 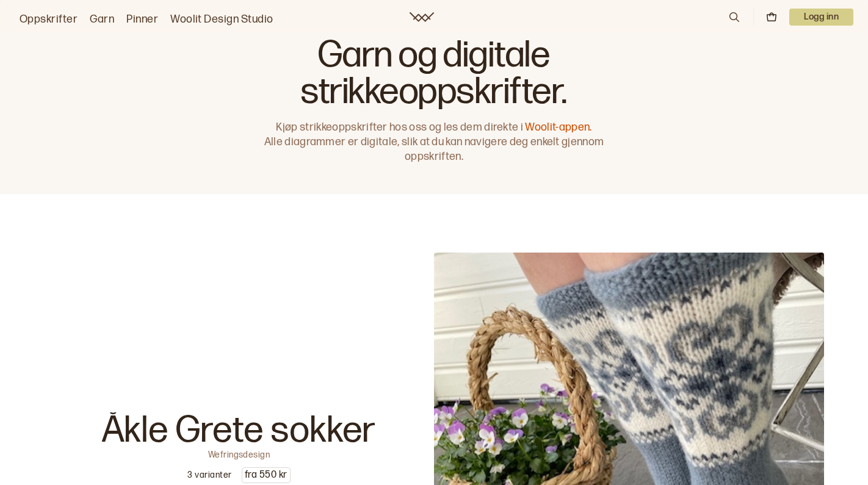 What do you see at coordinates (266, 475) in the screenshot?
I see `p: fra 550 kr` at bounding box center [266, 475].